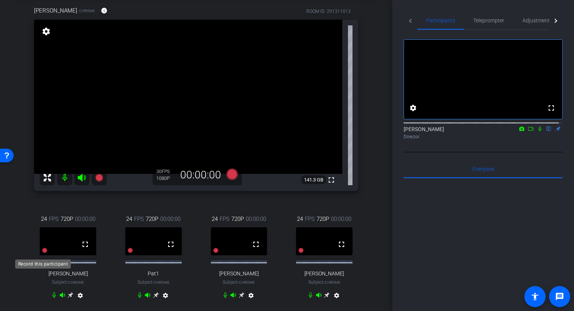  I want to click on span: Teleprompter, so click(489, 20).